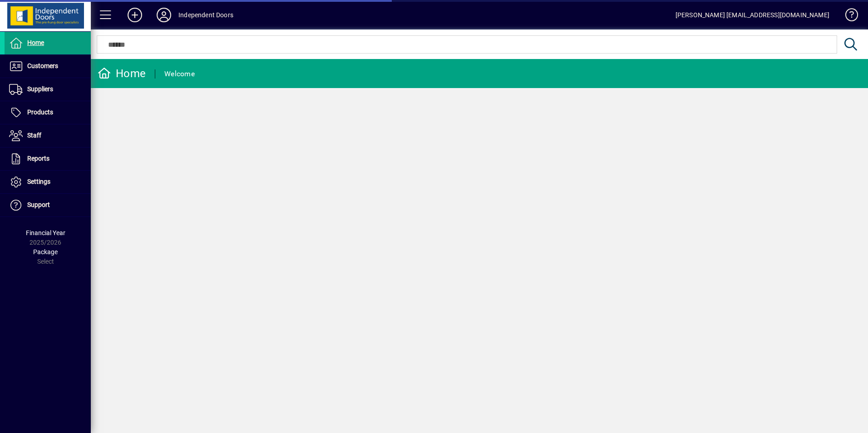 Image resolution: width=868 pixels, height=433 pixels. I want to click on span: Home, so click(36, 42).